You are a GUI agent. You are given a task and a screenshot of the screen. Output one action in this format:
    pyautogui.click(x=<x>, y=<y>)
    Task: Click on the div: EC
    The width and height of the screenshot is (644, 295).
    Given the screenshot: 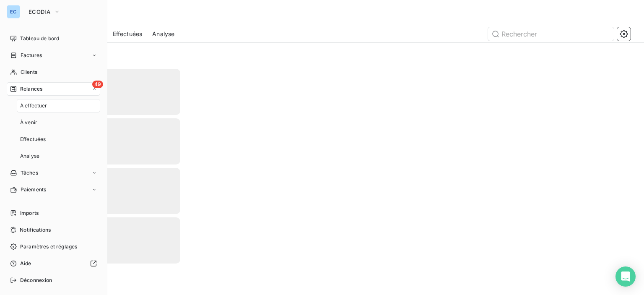 What is the action you would take?
    pyautogui.click(x=14, y=12)
    